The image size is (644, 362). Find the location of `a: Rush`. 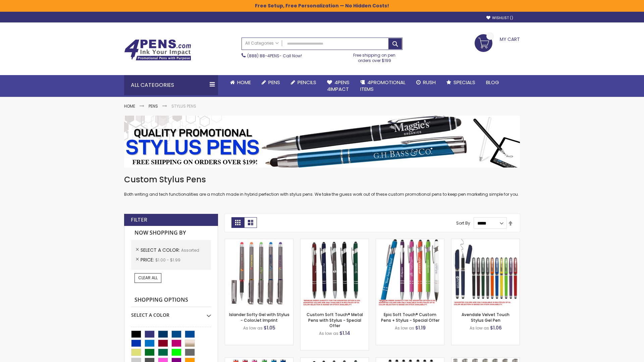

a: Rush is located at coordinates (426, 83).